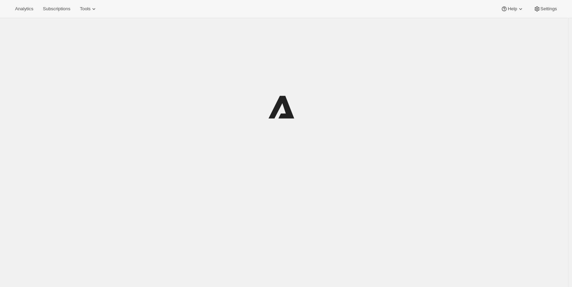  What do you see at coordinates (24, 9) in the screenshot?
I see `button: Analytics` at bounding box center [24, 9].